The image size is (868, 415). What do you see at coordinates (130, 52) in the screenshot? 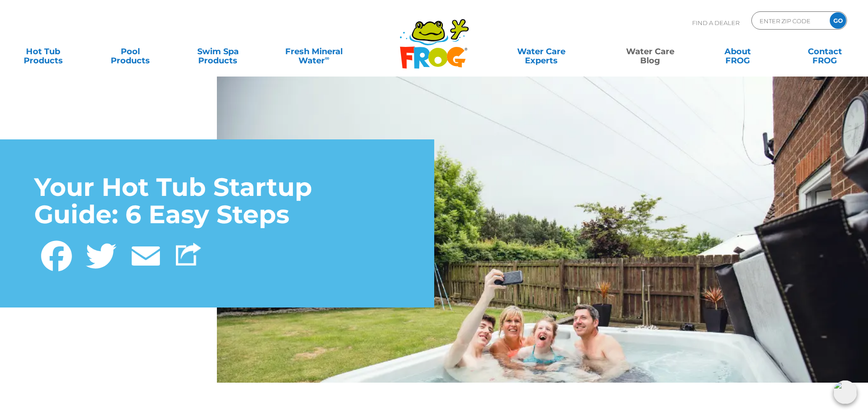
I see `a: PoolProducts` at bounding box center [130, 52].